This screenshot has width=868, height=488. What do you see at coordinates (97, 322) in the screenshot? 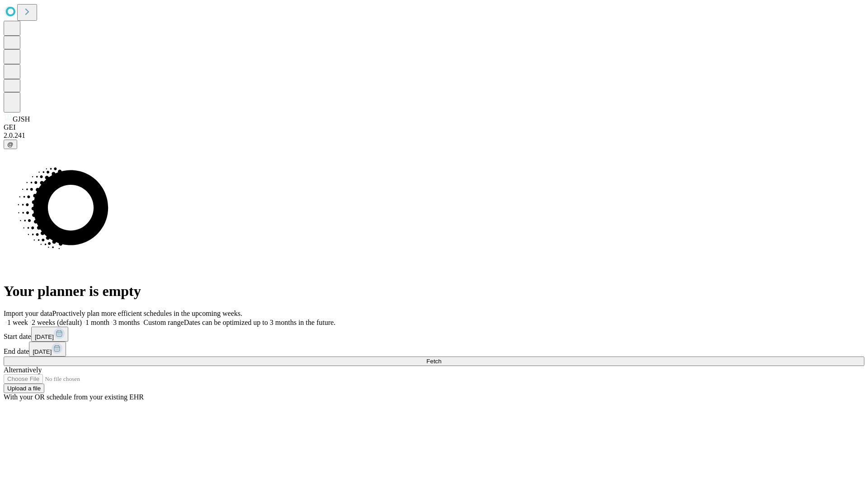
I see `span: 1 month` at bounding box center [97, 322].